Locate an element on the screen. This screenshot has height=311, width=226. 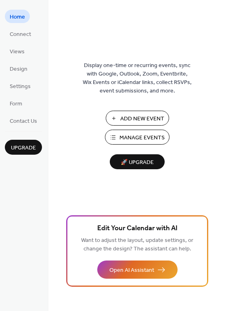
span: Settings is located at coordinates (20, 86).